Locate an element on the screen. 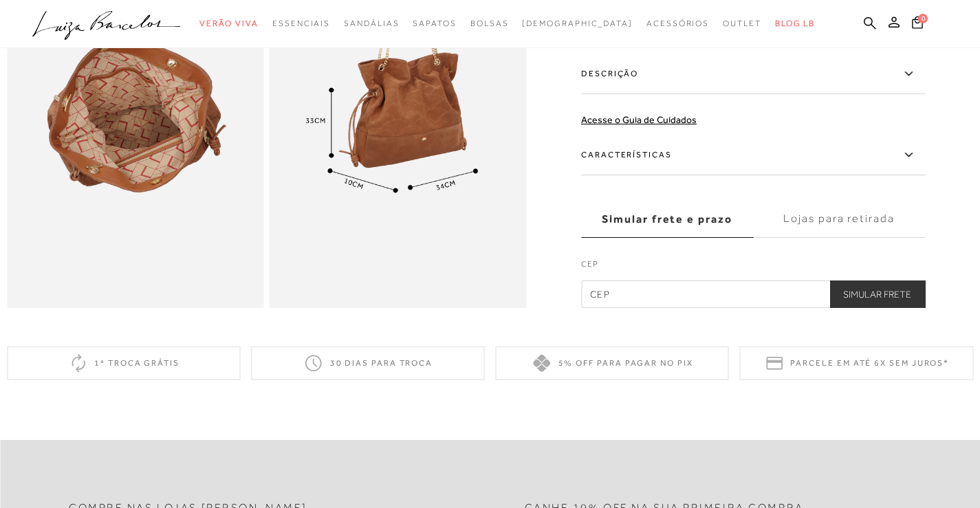 The width and height of the screenshot is (980, 508). label: CEP is located at coordinates (753, 267).